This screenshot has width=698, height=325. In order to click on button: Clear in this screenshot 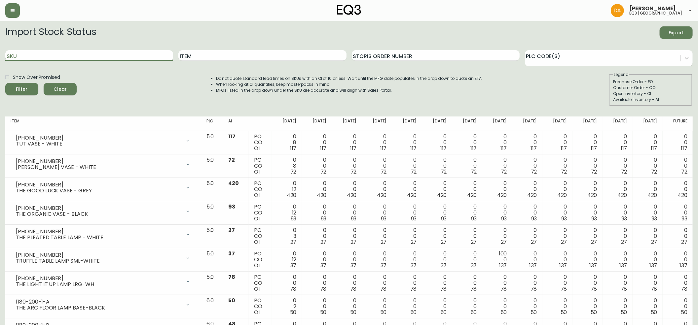, I will do `click(60, 89)`.